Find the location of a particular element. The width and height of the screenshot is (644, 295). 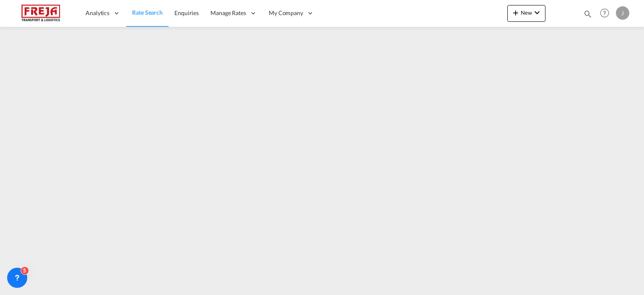

span: Manage Rates is located at coordinates (228, 13).